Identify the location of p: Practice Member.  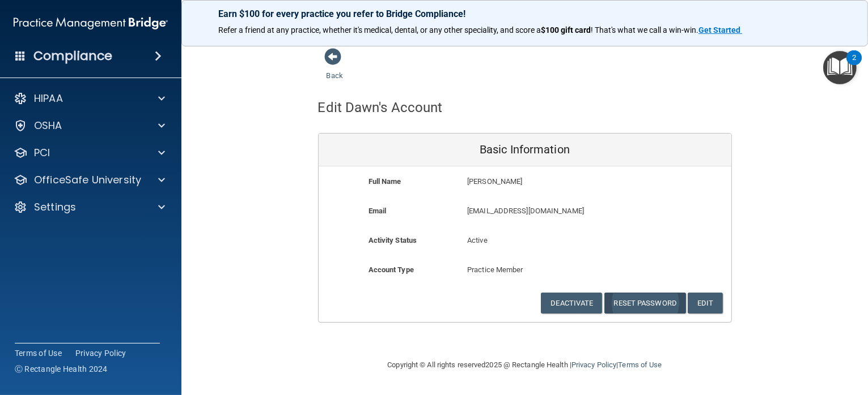
(524, 270).